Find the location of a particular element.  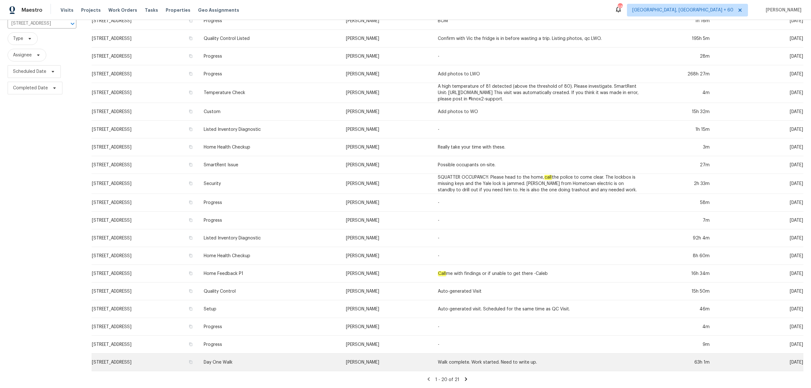

span: Geo Assignments is located at coordinates (218, 10).